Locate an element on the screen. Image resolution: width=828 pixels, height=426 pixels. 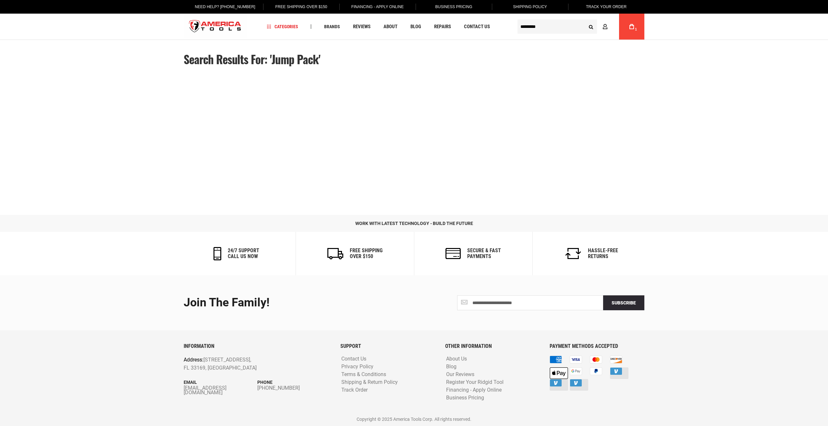
a: About is located at coordinates (390, 27).